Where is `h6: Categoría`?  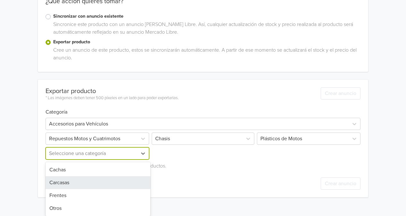
h6: Categoría is located at coordinates (203, 108).